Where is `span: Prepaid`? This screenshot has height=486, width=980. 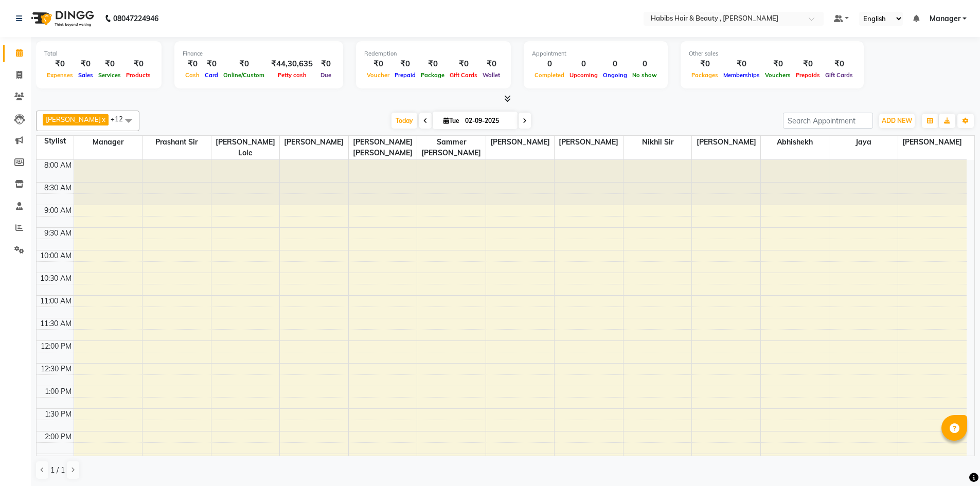
span: Prepaid is located at coordinates (405, 75).